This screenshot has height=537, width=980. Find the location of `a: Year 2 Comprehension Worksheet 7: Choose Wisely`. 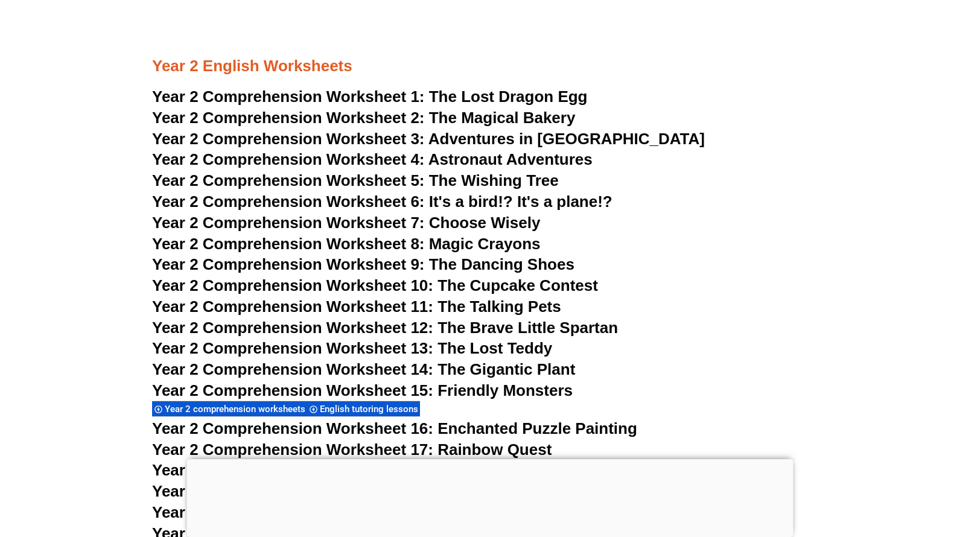

a: Year 2 Comprehension Worksheet 7: Choose Wisely is located at coordinates (346, 223).